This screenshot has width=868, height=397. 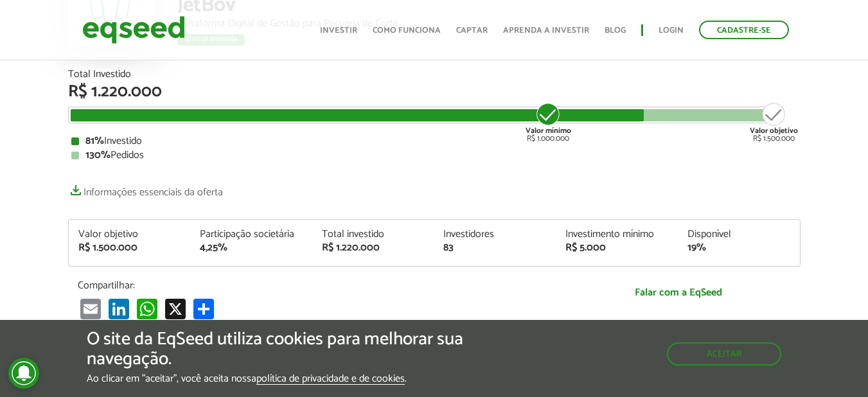 What do you see at coordinates (495, 248) in the screenshot?
I see `div: 83` at bounding box center [495, 248].